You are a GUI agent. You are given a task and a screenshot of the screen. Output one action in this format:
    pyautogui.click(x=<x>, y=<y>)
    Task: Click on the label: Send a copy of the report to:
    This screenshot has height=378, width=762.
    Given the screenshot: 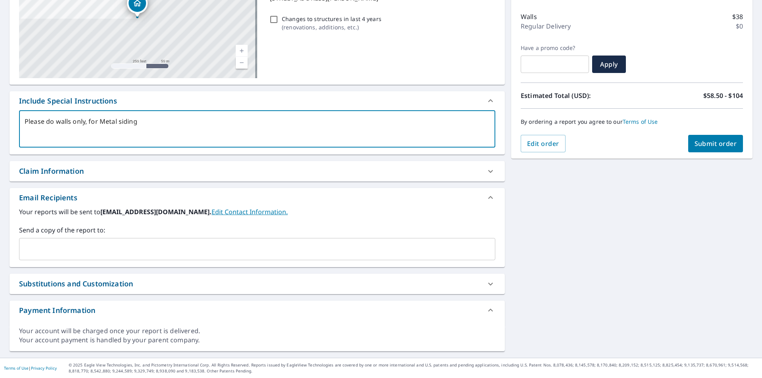 What is the action you would take?
    pyautogui.click(x=257, y=230)
    